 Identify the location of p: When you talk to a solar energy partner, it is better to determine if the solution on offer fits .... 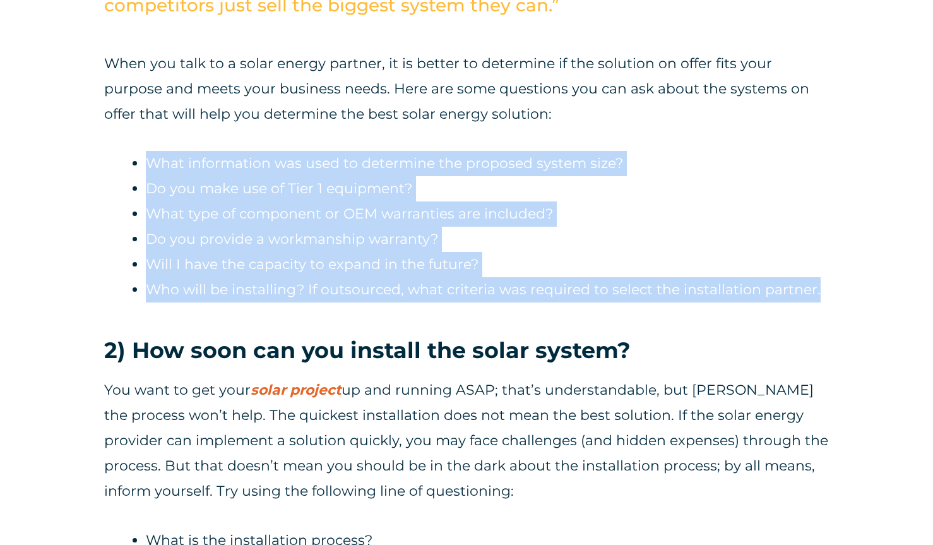
(467, 89).